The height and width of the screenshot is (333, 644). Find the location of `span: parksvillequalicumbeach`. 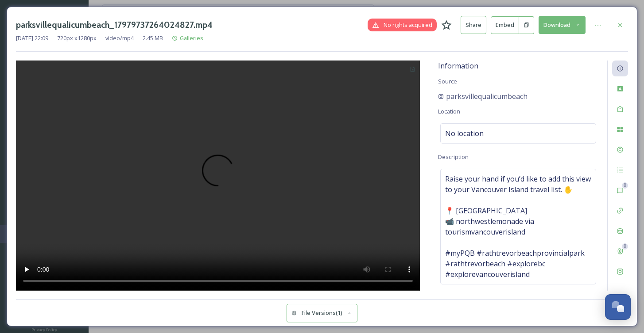

span: parksvillequalicumbeach is located at coordinates (487, 96).